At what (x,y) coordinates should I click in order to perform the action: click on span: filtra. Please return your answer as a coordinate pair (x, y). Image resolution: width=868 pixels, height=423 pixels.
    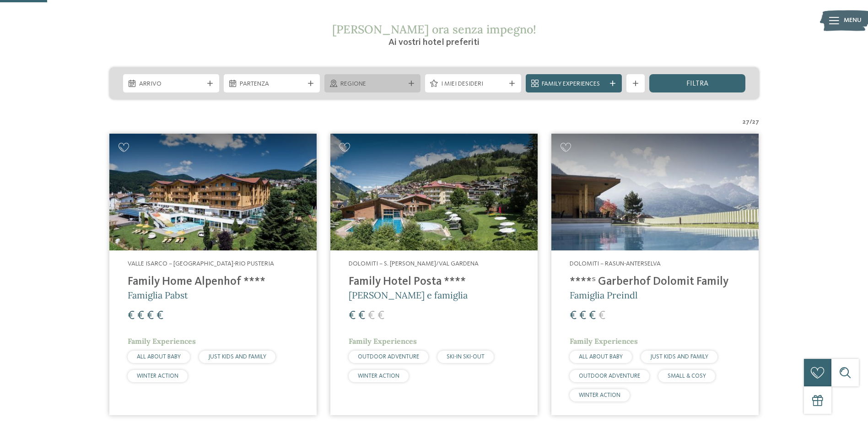
    Looking at the image, I should click on (697, 83).